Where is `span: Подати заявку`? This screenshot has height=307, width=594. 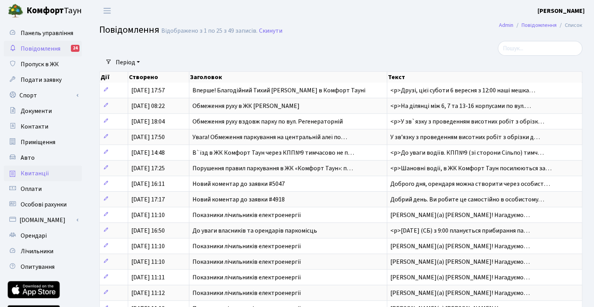
span: Подати заявку is located at coordinates (41, 80).